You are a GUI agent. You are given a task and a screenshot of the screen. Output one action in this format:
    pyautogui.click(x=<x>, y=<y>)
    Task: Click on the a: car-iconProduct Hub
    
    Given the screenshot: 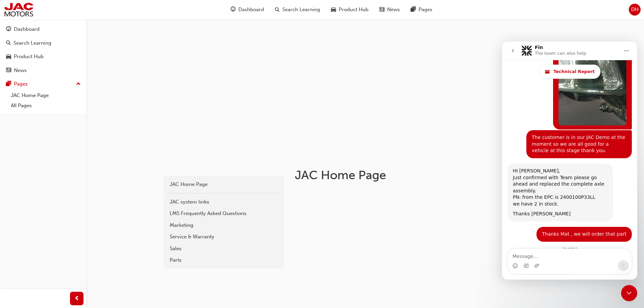 What is the action you would take?
    pyautogui.click(x=349, y=10)
    